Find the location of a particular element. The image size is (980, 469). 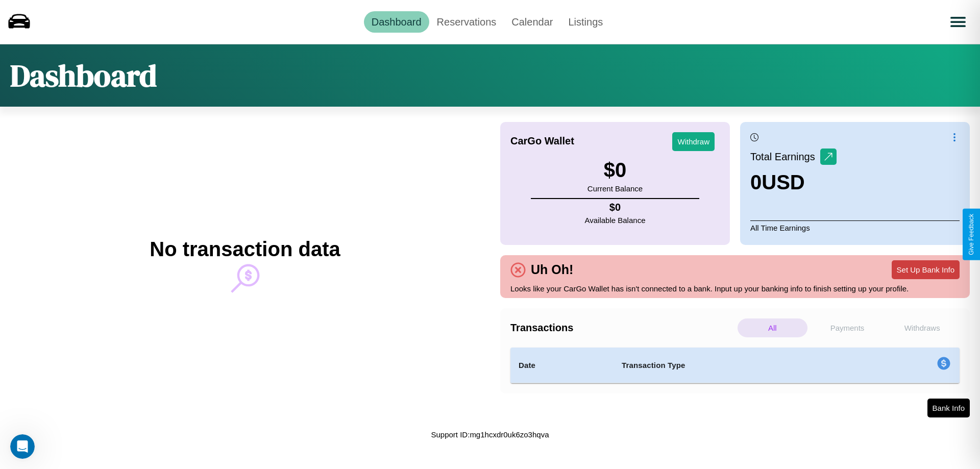

a: Reservations is located at coordinates (466, 22).